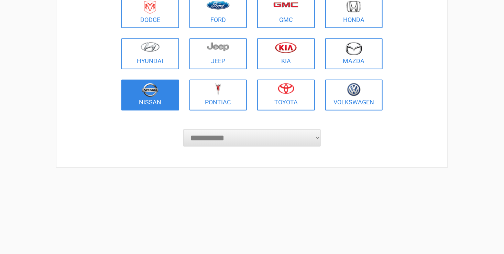  Describe the element at coordinates (286, 89) in the screenshot. I see `img: toyota` at that location.